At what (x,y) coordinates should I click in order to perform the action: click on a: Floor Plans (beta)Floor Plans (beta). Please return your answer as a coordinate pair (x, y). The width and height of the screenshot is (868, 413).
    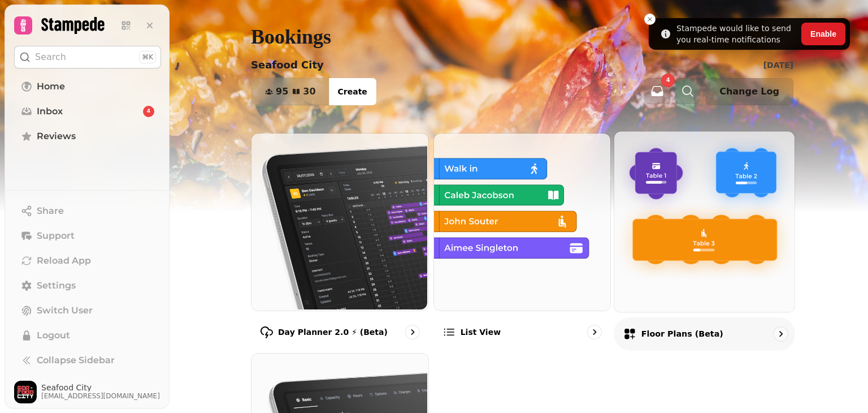
    Looking at the image, I should click on (704, 240).